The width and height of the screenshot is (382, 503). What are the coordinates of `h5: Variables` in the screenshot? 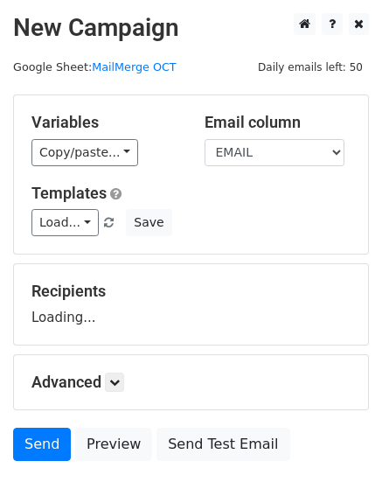 It's located at (105, 123).